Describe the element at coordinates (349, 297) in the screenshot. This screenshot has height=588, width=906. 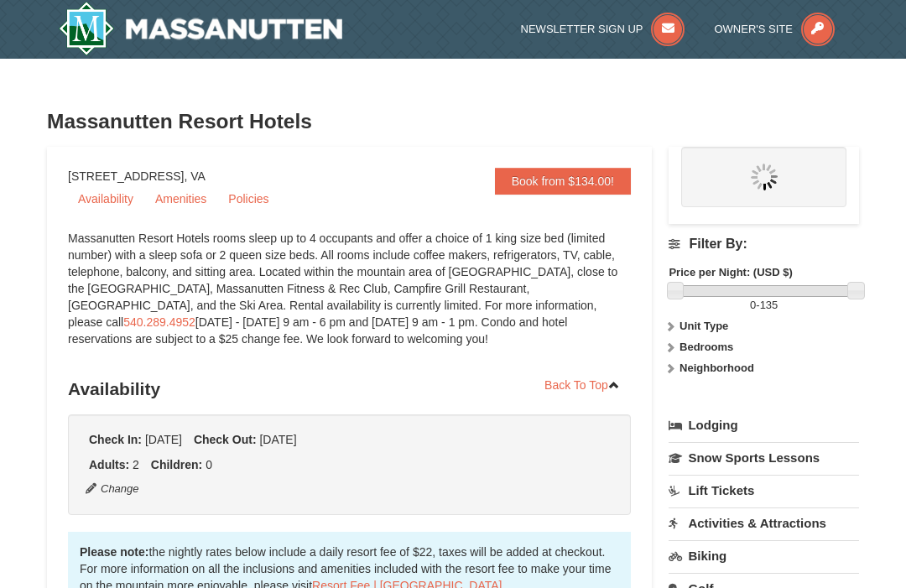
I see `div: Massanutten Resort Hotels rooms sleep up to 4 occupants and offer a choice of 1 king size bed (li...` at that location.